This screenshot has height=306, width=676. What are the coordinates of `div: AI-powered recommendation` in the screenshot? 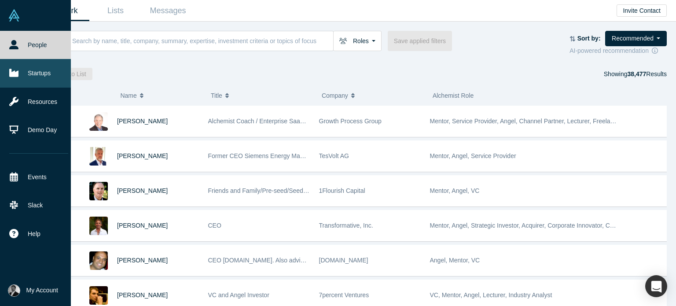 It's located at (618, 51).